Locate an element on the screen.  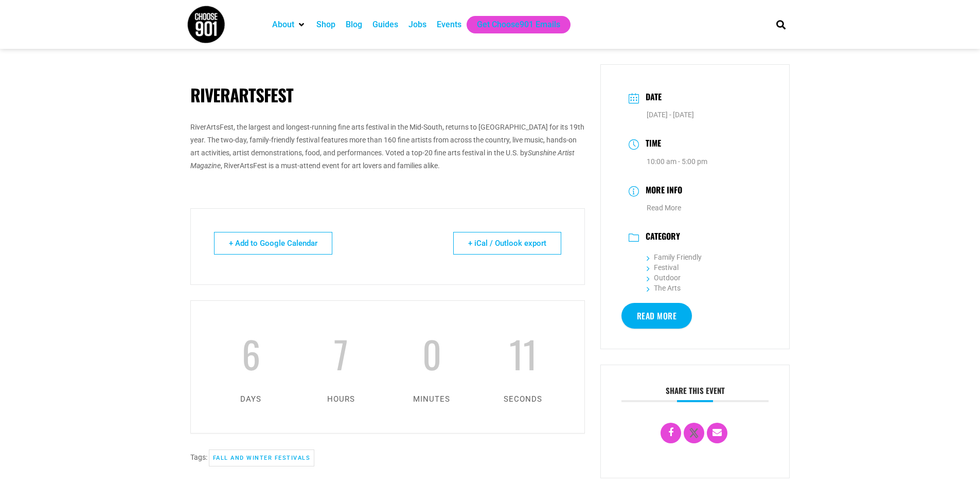
a: Shop is located at coordinates (326, 25).